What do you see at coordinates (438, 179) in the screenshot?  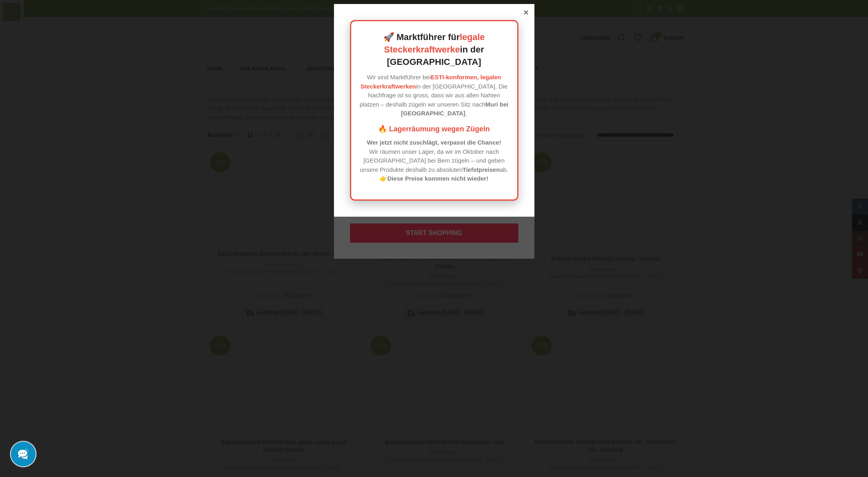 I see `strong: Diese Preise kommen nicht wieder!` at bounding box center [438, 179].